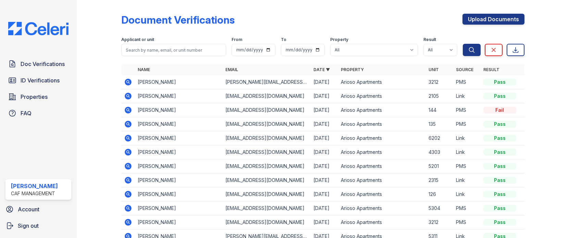 The height and width of the screenshot is (238, 569). What do you see at coordinates (491, 70) in the screenshot?
I see `a: Result` at bounding box center [491, 70].